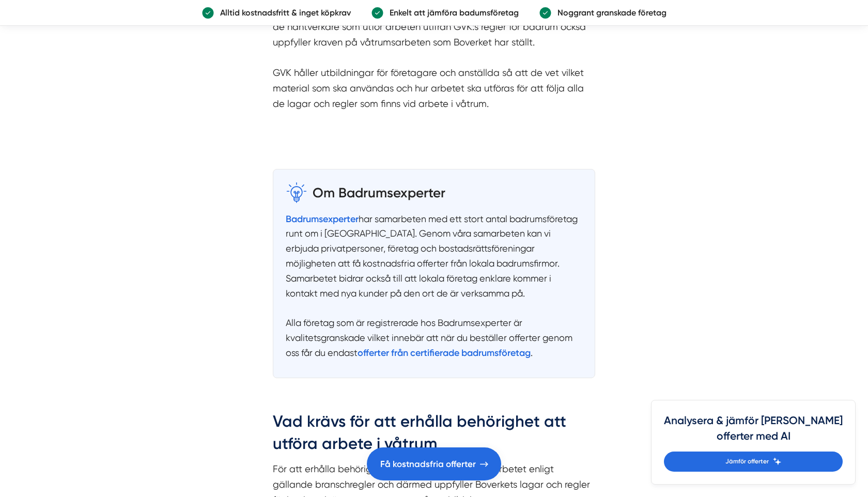 The height and width of the screenshot is (497, 868). What do you see at coordinates (451, 12) in the screenshot?
I see `p: Enkelt att jämföra badumsföretag` at bounding box center [451, 12].